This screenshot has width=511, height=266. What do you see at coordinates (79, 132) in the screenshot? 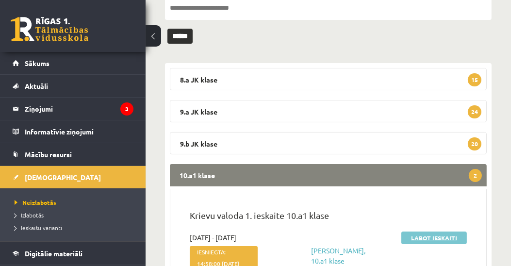
I see `legend: Informatīvie ziņojumi` at bounding box center [79, 132].